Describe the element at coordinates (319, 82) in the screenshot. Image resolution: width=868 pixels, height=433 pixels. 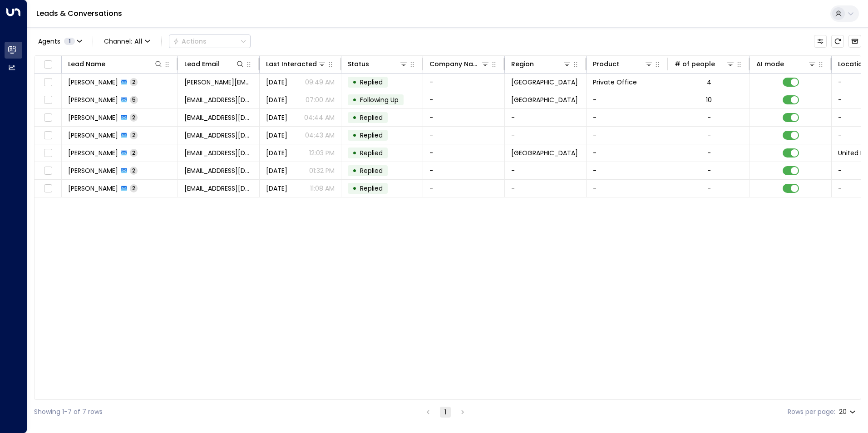
I see `p: 09:49 AM` at that location.